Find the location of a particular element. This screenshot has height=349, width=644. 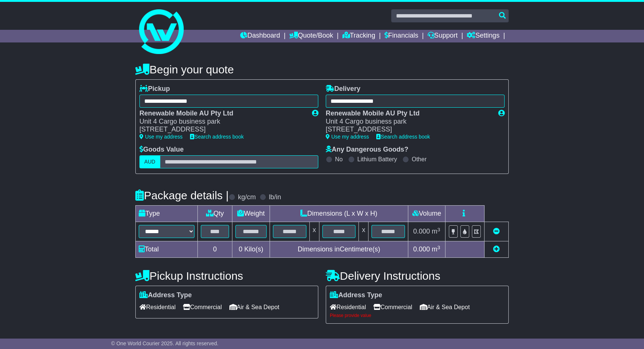

td: Type is located at coordinates (167, 214).